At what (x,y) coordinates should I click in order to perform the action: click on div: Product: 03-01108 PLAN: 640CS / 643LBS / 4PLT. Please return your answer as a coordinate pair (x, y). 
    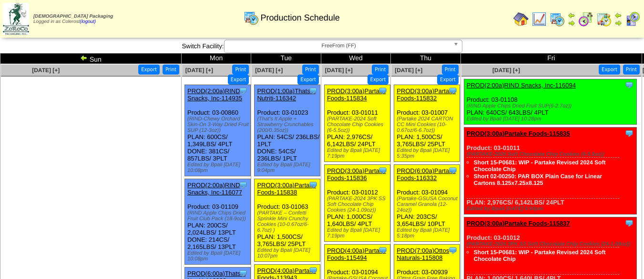
    Looking at the image, I should click on (550, 101).